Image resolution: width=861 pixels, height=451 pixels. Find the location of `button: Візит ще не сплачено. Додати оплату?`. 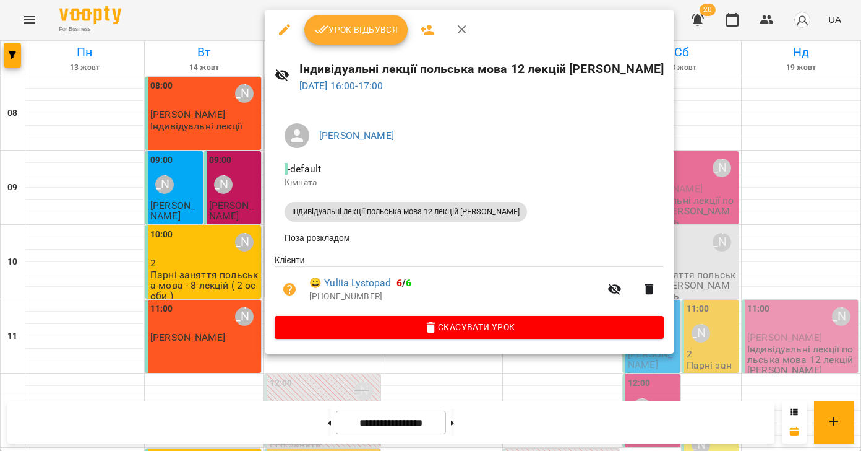

button: Візит ще не сплачено. Додати оплату? is located at coordinates (290, 289).